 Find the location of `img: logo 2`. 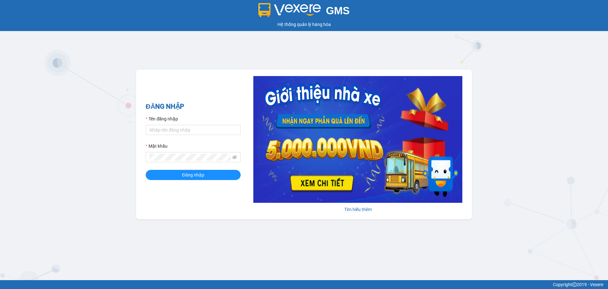

img: logo 2 is located at coordinates (290, 10).